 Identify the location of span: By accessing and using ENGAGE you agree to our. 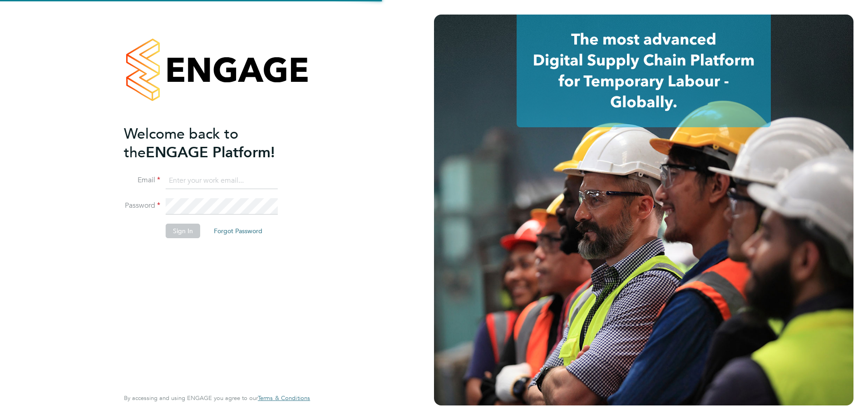
(217, 398).